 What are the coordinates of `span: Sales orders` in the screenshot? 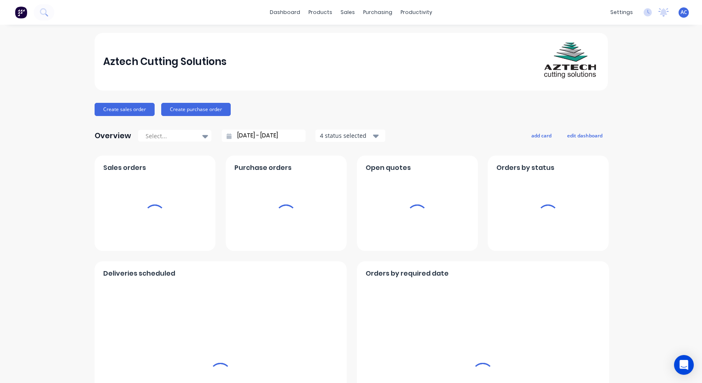 It's located at (125, 168).